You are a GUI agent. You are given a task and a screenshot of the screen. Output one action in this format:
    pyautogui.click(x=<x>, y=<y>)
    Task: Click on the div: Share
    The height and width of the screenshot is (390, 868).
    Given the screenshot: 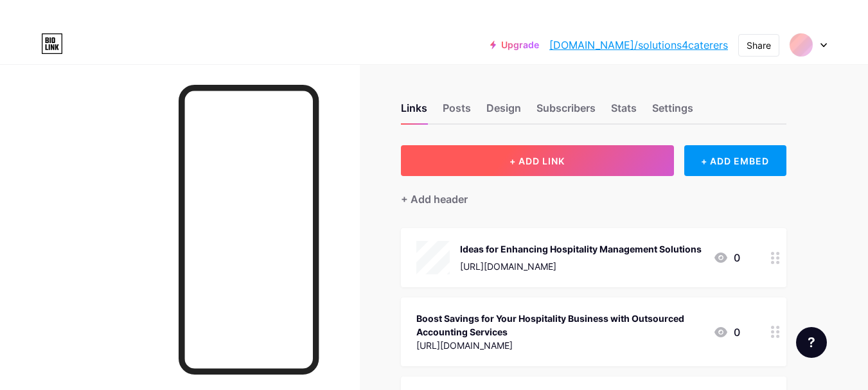 What is the action you would take?
    pyautogui.click(x=759, y=45)
    